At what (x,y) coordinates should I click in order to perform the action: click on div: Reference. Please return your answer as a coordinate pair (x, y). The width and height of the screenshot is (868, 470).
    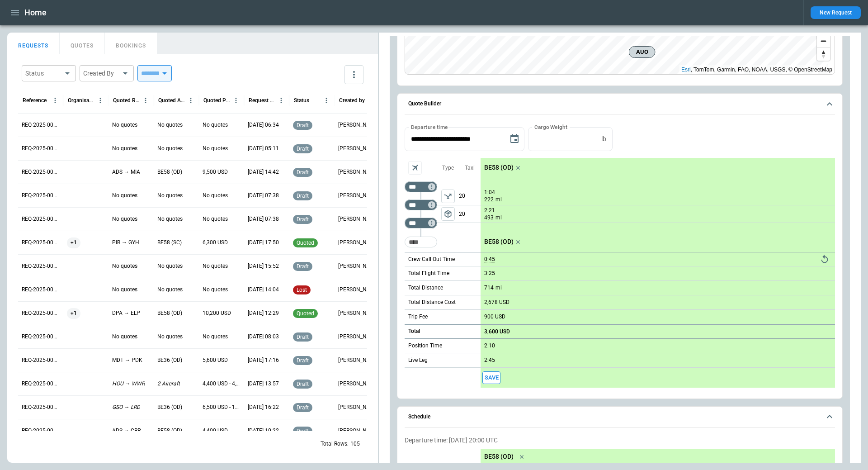
    Looking at the image, I should click on (34, 100).